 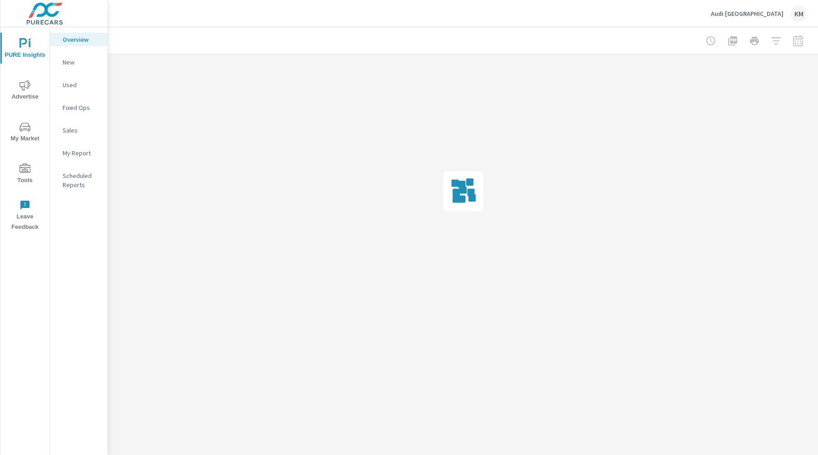 What do you see at coordinates (79, 62) in the screenshot?
I see `div: New` at bounding box center [79, 62].